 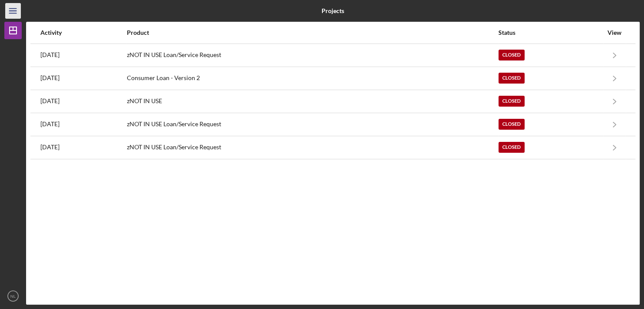 I want to click on time: 2024-12-30 23:52, so click(x=50, y=55).